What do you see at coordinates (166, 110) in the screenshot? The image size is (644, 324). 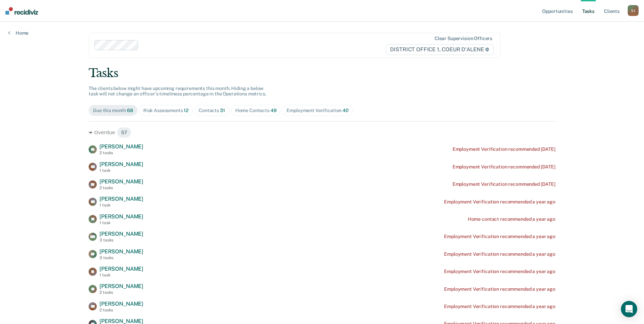 I see `div: Risk Assessments` at bounding box center [166, 110].